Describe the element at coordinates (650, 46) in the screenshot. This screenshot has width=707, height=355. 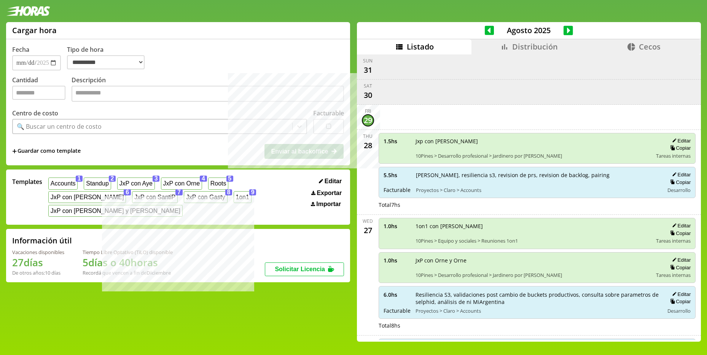
I see `span: Cecos` at that location.